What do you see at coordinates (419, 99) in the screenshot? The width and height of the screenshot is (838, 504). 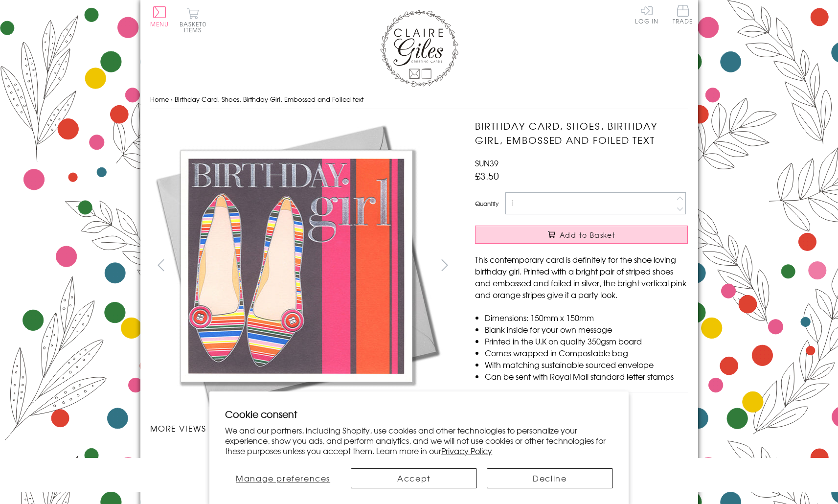 I see `nav: breadcrumbs` at bounding box center [419, 99].